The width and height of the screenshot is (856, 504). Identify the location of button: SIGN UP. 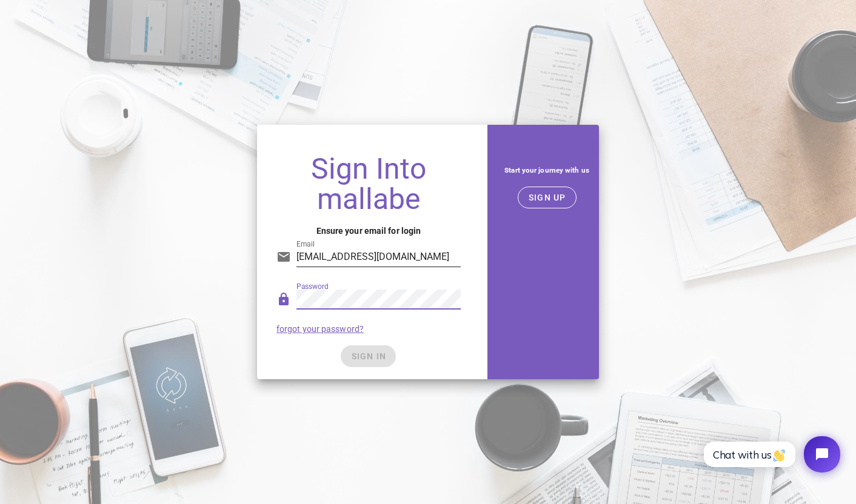
(547, 198).